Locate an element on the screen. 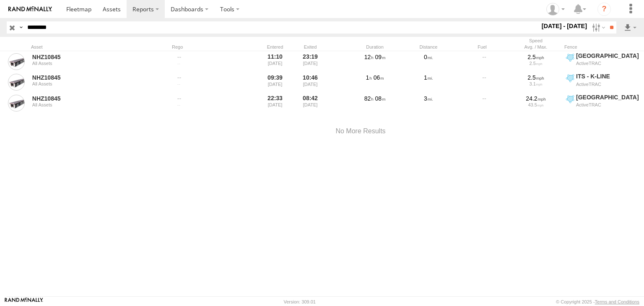 The height and width of the screenshot is (306, 644). div: 43.5 is located at coordinates (536, 105).